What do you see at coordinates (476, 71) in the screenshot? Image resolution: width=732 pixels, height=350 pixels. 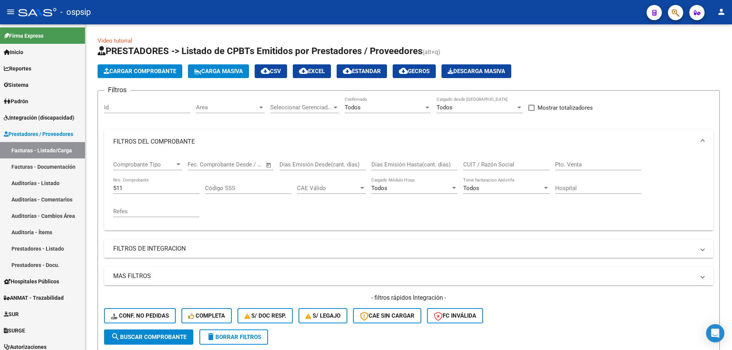 I see `button: Descarga Masiva` at bounding box center [476, 71].